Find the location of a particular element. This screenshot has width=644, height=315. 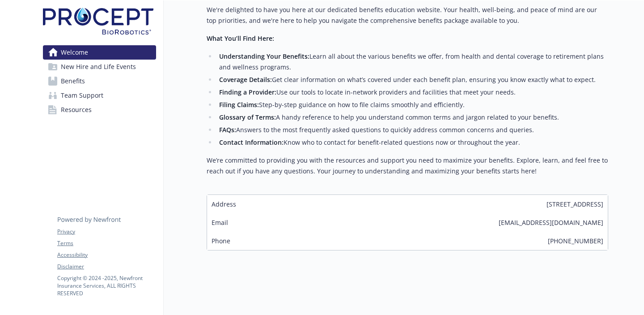

span: Resources is located at coordinates (76, 109).